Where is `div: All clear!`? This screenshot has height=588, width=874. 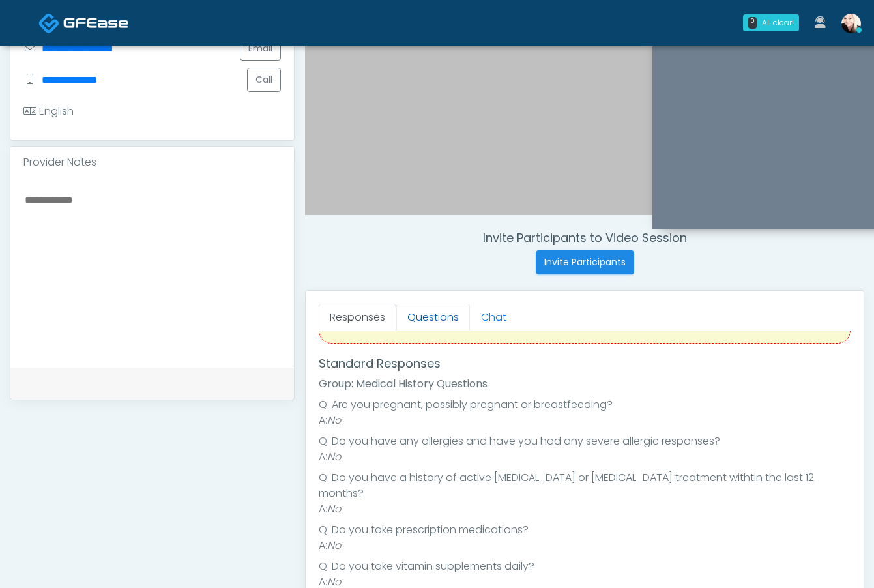
div: All clear! is located at coordinates (778, 23).